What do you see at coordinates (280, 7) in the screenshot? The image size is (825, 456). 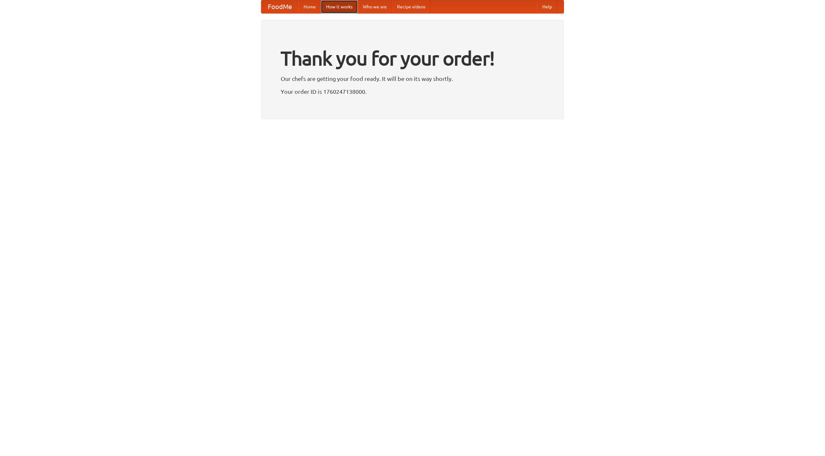 I see `a: FoodMe` at bounding box center [280, 7].